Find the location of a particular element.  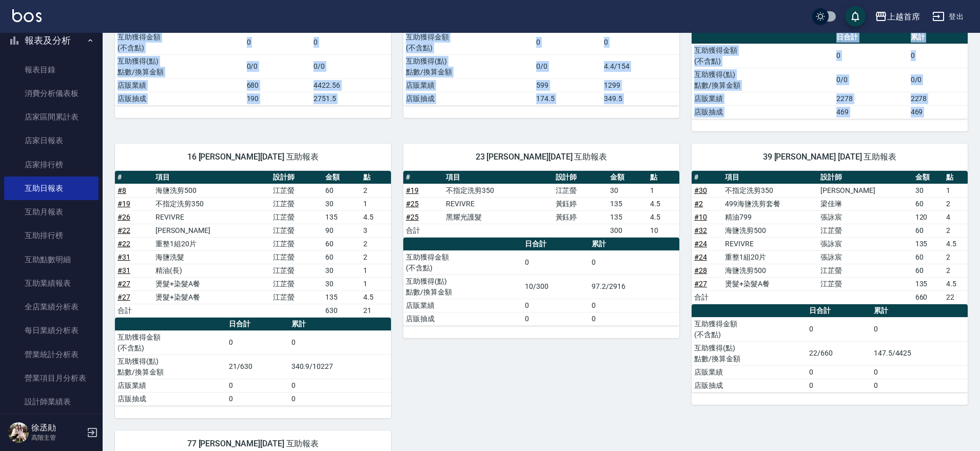

a: #31 is located at coordinates (124, 270).